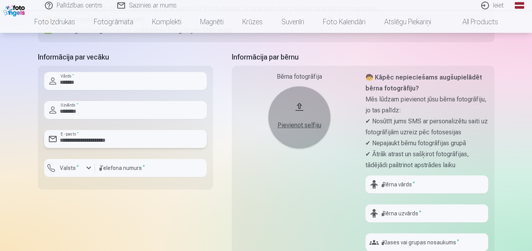  Describe the element at coordinates (15, 10) in the screenshot. I see `img: /fa1` at that location.